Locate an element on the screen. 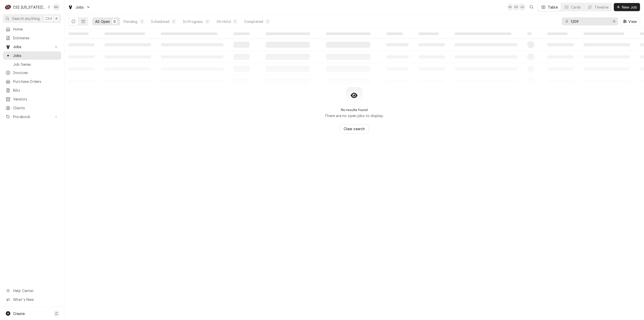 The width and height of the screenshot is (644, 320). span: Job Series is located at coordinates (36, 64).